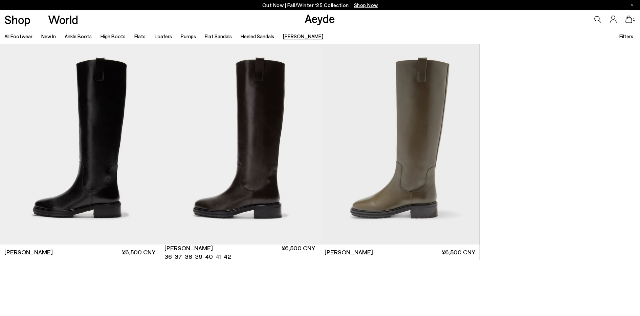  Describe the element at coordinates (17, 19) in the screenshot. I see `a: Shop` at that location.